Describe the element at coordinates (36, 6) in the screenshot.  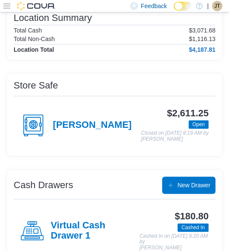
I see `img: Cova` at that location.